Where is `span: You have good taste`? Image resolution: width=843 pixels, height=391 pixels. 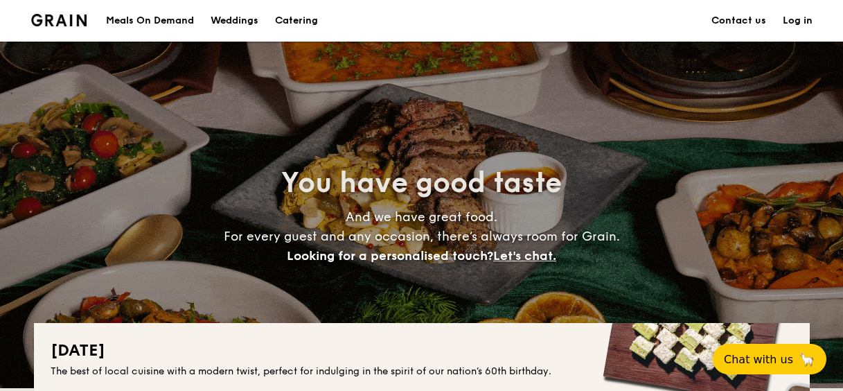 span: You have good taste is located at coordinates (421, 183).